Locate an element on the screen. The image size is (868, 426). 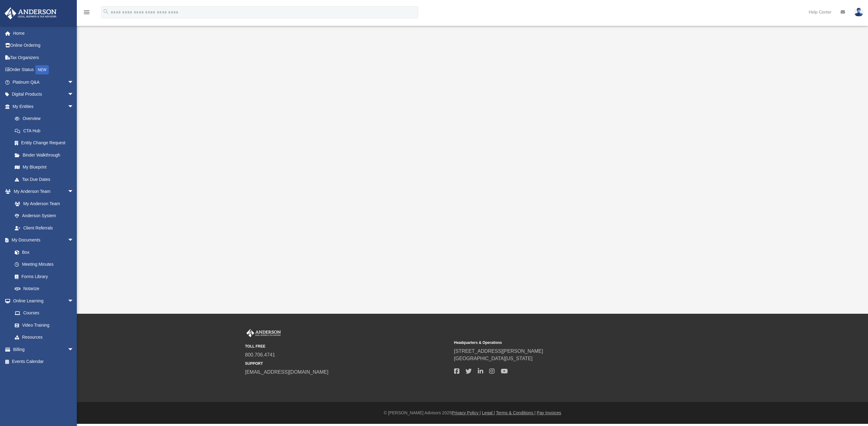
a: Privacy Policy | is located at coordinates (466, 412).